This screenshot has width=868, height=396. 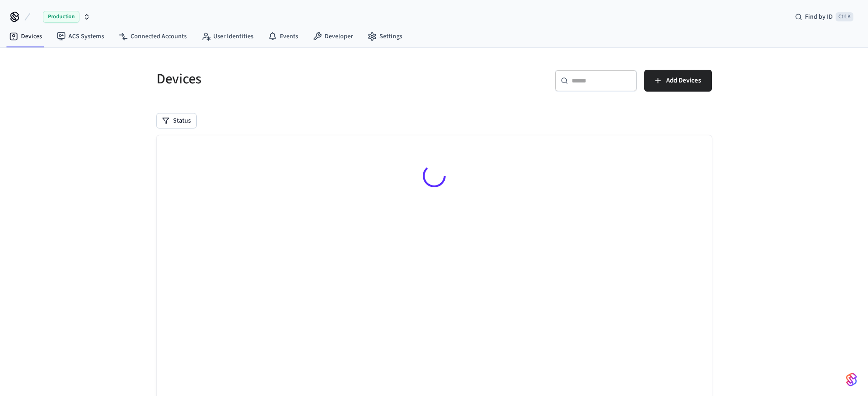 What do you see at coordinates (152, 37) in the screenshot?
I see `a: Connected Accounts` at bounding box center [152, 37].